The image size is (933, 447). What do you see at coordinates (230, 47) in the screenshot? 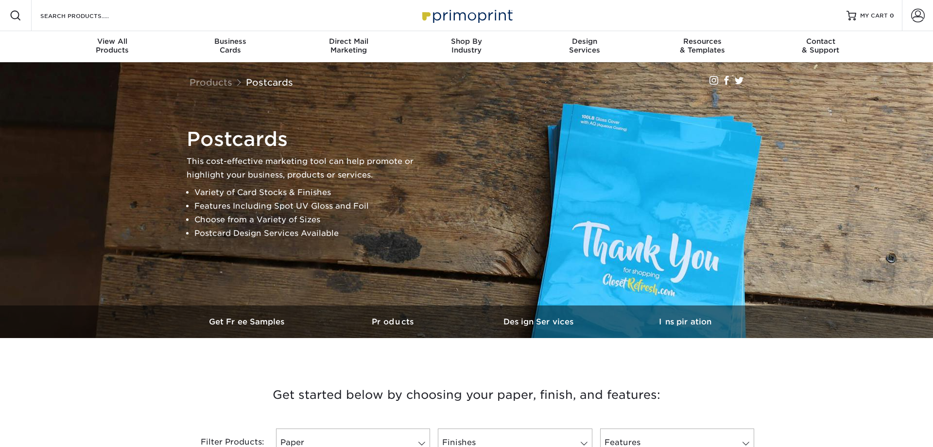
I see `a: BusinessCards` at bounding box center [230, 47].